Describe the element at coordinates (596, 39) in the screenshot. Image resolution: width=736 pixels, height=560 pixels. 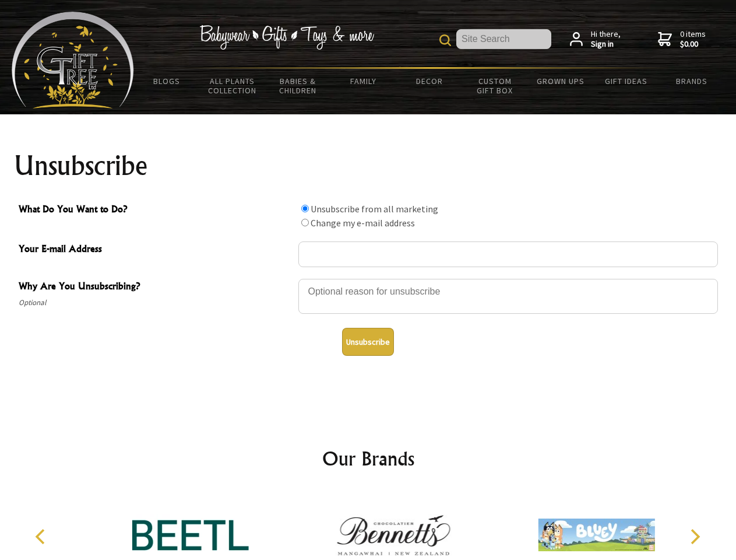
I see `a: Hi there,Sign in` at that location.